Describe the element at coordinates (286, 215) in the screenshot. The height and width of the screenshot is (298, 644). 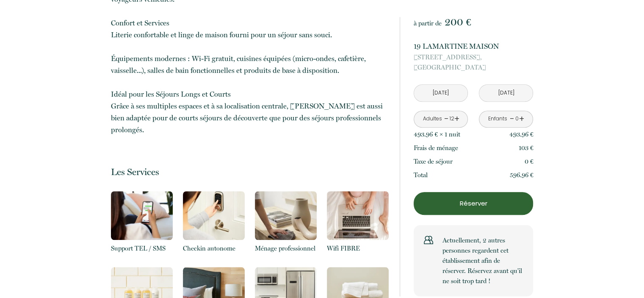
I see `img: 1631711882769.png` at that location.